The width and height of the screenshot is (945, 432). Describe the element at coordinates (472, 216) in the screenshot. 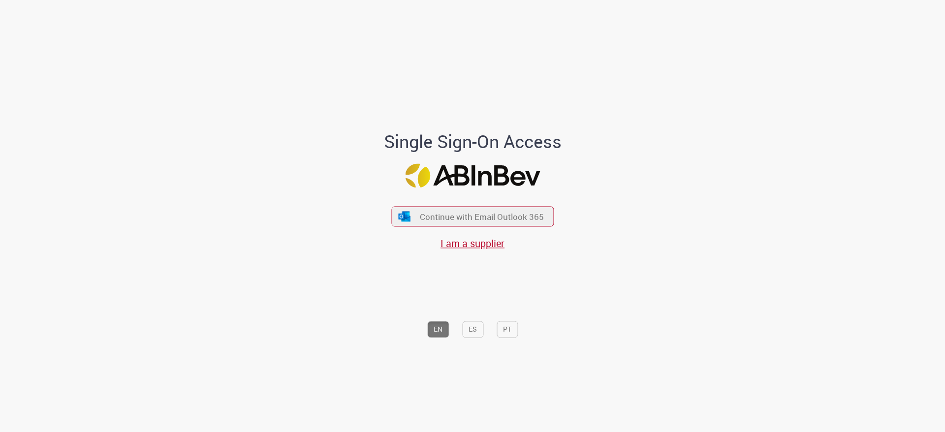

I see `button: ícone Azure/Microsoft 360 Continue with Email Outlook 365` at that location.